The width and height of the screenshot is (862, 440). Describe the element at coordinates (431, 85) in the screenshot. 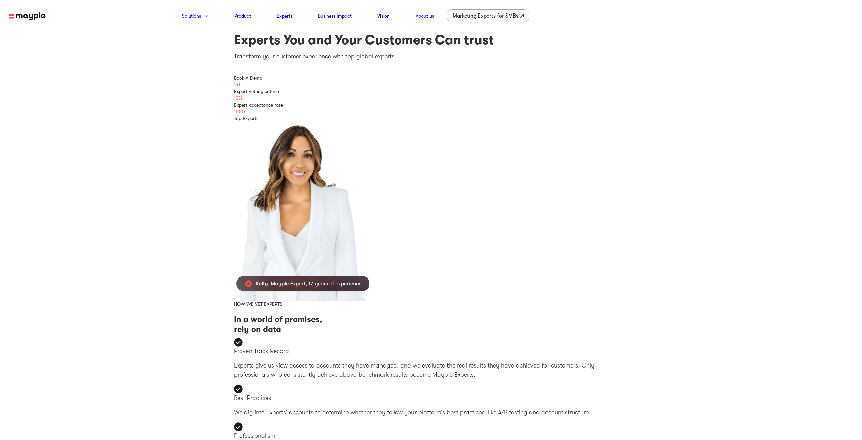

I see `div: 141` at that location.